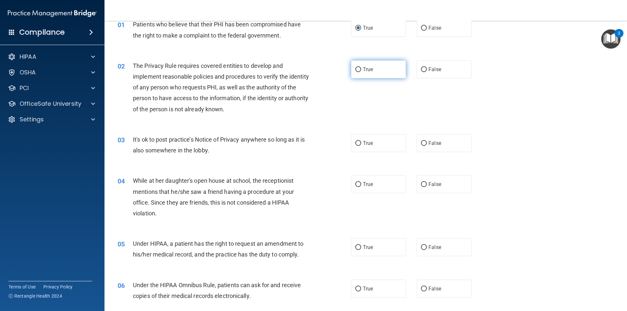  Describe the element at coordinates (217, 291) in the screenshot. I see `span: Under the HIPAA Omnibus Rule, patients can ask for and receive copies of their medical records el...` at that location.